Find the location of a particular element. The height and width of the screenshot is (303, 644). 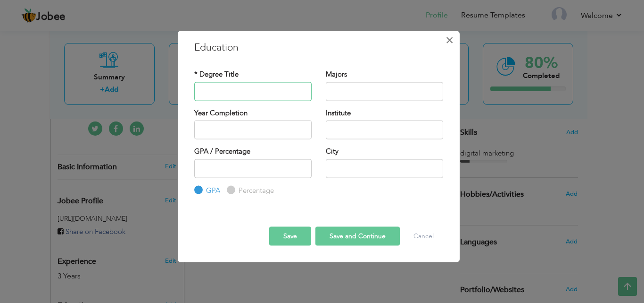

label: Majors is located at coordinates (337, 74).